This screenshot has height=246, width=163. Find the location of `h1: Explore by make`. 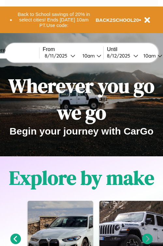

h1: Explore by make is located at coordinates (81, 178).